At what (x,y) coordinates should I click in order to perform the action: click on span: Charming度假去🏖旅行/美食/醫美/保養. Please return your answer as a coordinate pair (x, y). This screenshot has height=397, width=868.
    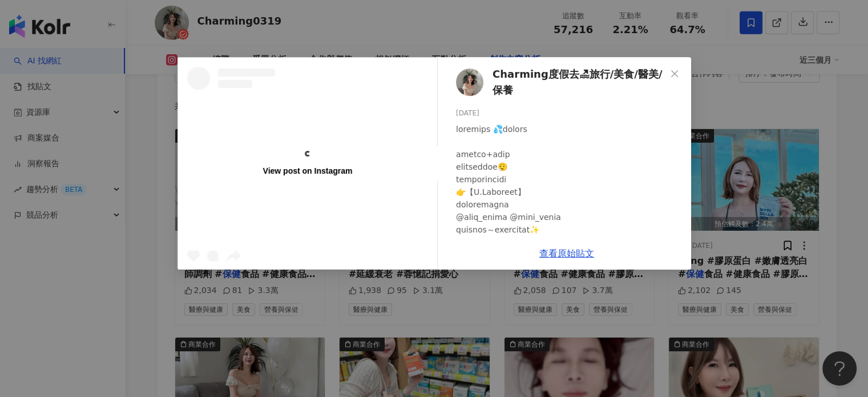
    Looking at the image, I should click on (580, 82).